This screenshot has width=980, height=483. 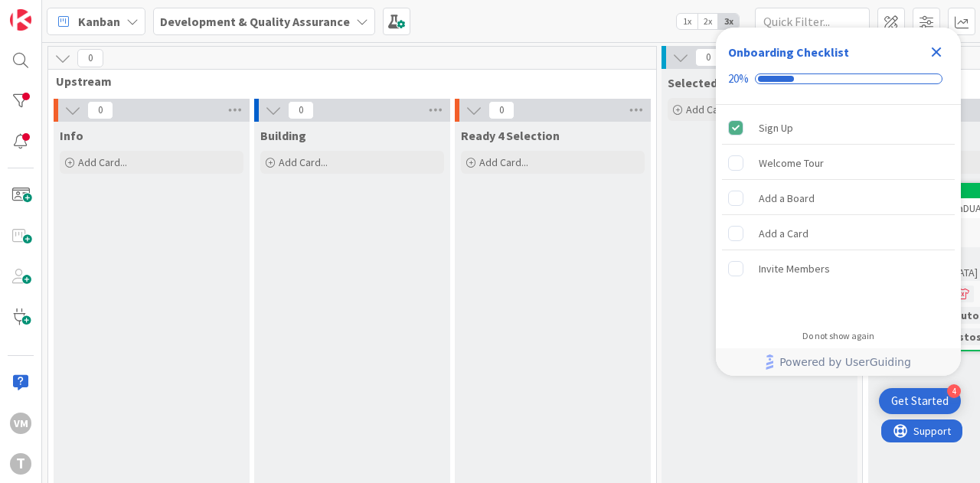 What do you see at coordinates (838, 212) in the screenshot?
I see `div: Checklist items` at bounding box center [838, 212].